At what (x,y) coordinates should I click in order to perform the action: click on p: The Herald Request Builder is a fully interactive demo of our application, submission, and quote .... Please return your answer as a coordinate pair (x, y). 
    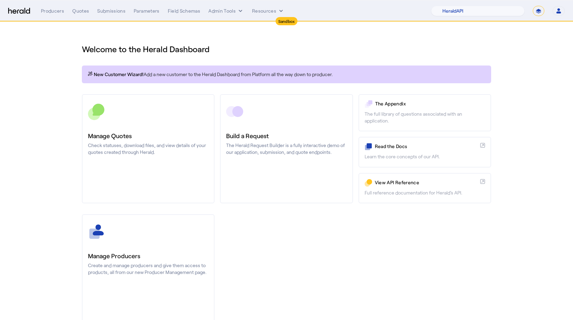
    Looking at the image, I should click on (286, 149).